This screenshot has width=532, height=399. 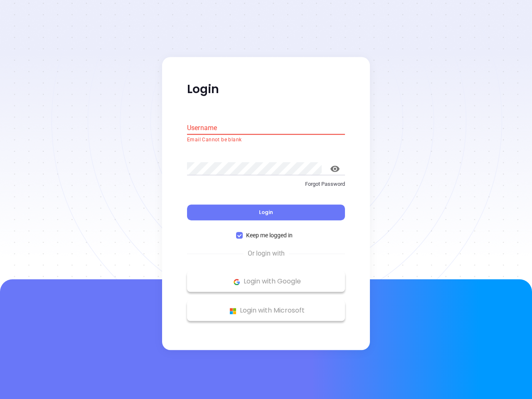 I want to click on span: Or login with, so click(x=266, y=254).